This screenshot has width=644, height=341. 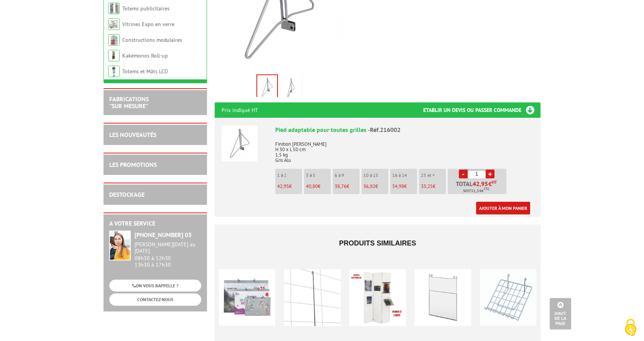 What do you see at coordinates (369, 186) in the screenshot?
I see `span: 36,82` at bounding box center [369, 186].